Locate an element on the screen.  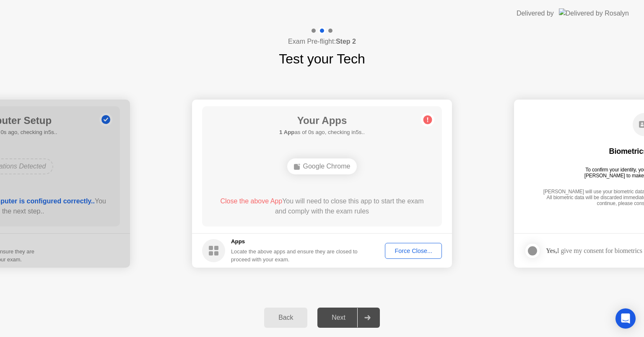
div: Back is located at coordinates (286, 318).